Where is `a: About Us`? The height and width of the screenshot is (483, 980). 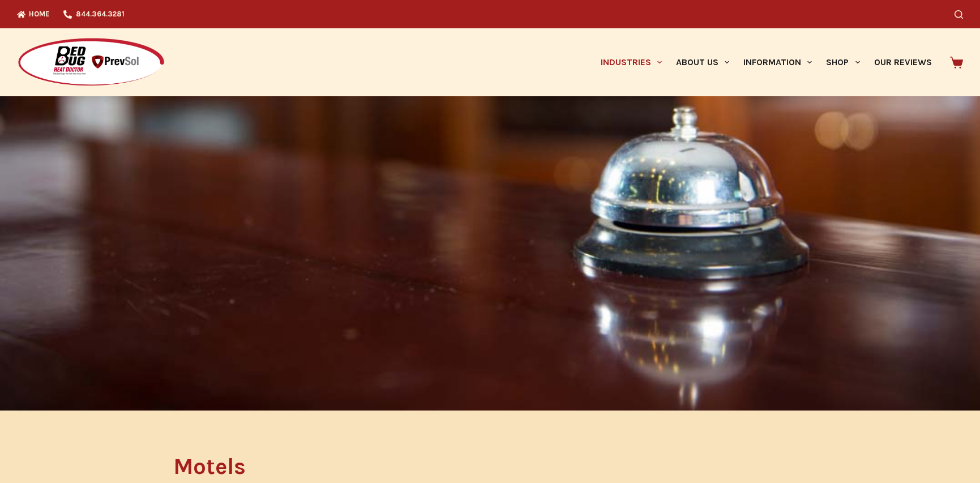
a: About Us is located at coordinates (702, 62).